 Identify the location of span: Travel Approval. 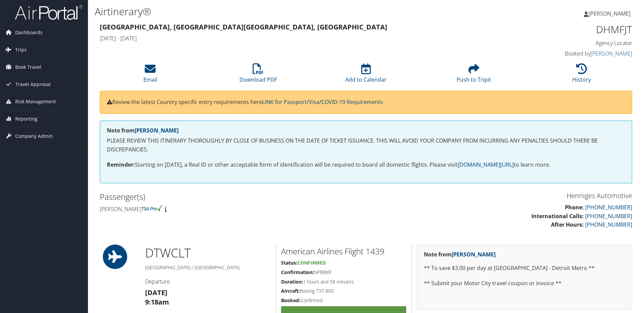
(32, 85).